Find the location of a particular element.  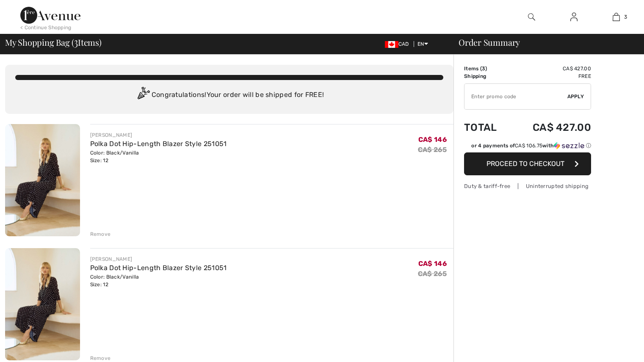

img: My Info is located at coordinates (574, 17).